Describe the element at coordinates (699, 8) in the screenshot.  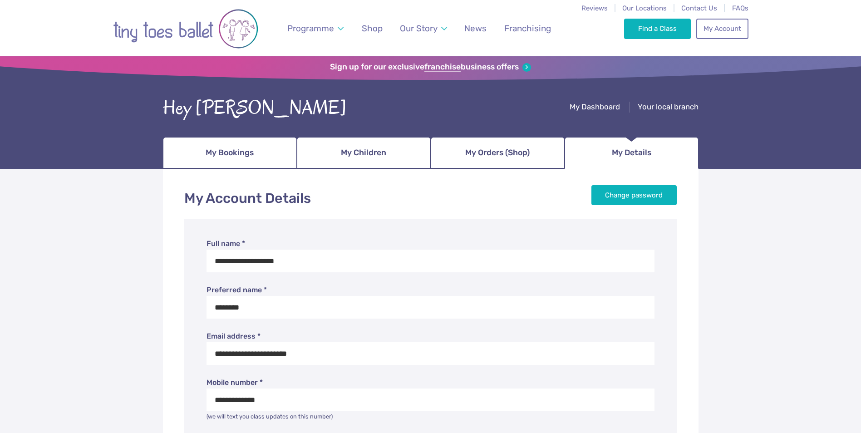
I see `span: Contact Us` at that location.